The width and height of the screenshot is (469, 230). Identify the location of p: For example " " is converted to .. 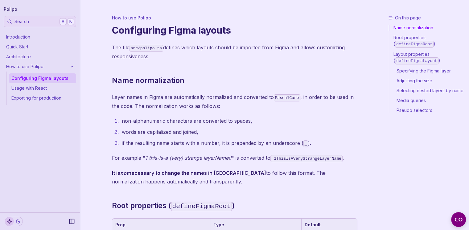
(235, 158).